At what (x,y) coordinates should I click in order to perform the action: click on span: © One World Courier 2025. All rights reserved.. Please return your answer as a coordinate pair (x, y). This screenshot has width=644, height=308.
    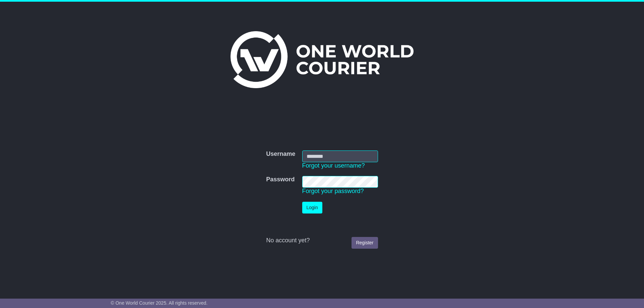
    Looking at the image, I should click on (159, 303).